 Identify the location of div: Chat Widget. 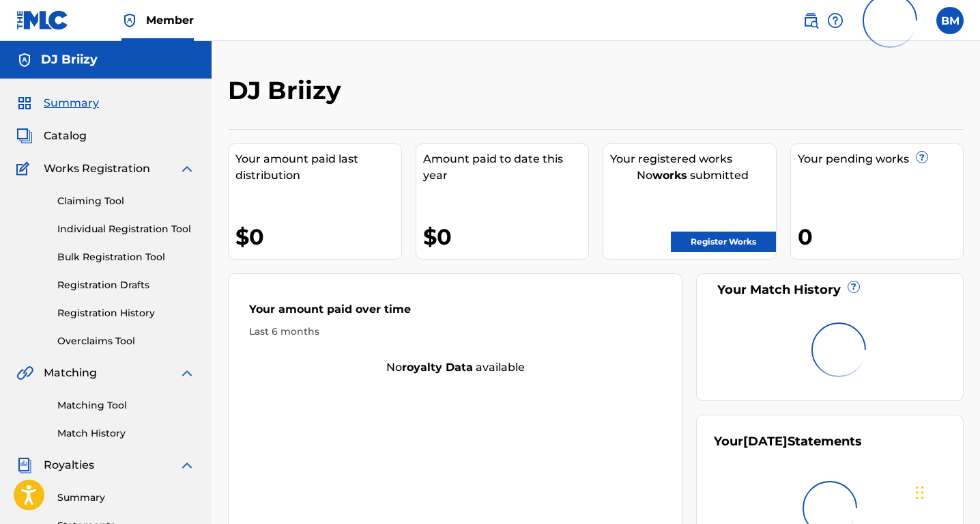
(946, 491).